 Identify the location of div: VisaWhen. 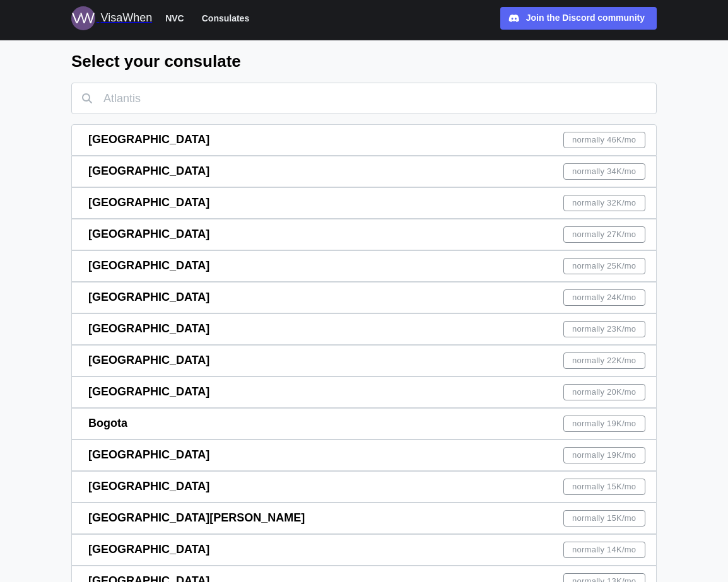
(126, 18).